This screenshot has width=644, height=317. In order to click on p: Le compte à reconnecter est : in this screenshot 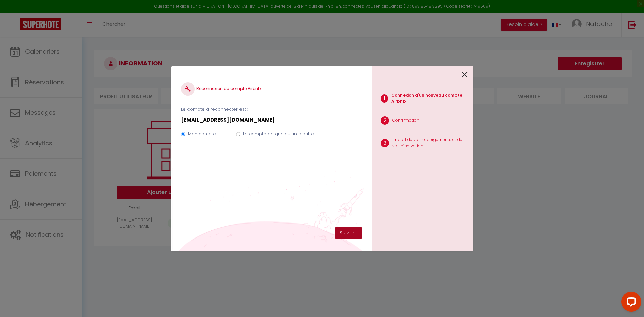, I will do `click(272, 109)`.